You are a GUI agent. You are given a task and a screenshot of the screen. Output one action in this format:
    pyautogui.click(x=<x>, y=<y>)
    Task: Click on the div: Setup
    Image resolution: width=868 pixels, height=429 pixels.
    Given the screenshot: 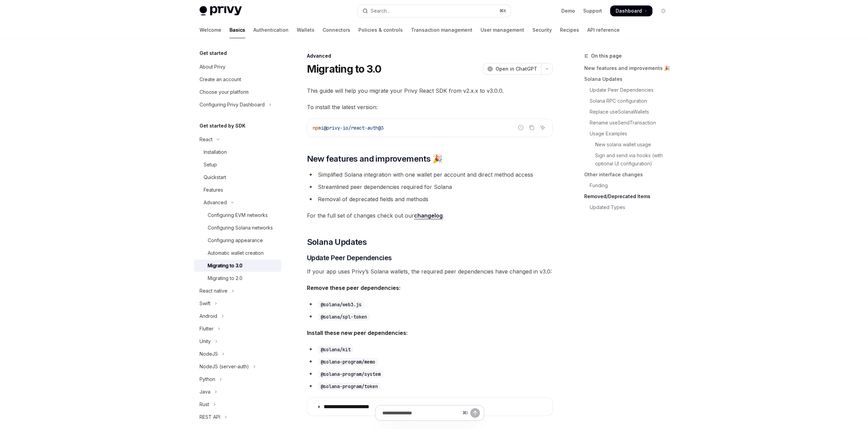 What is the action you would take?
    pyautogui.click(x=210, y=165)
    